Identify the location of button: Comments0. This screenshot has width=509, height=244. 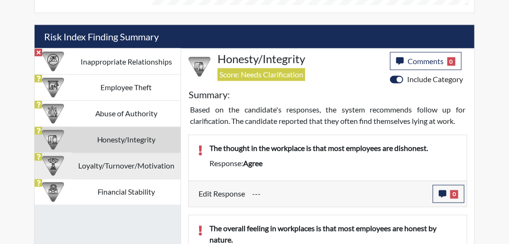
(426, 61).